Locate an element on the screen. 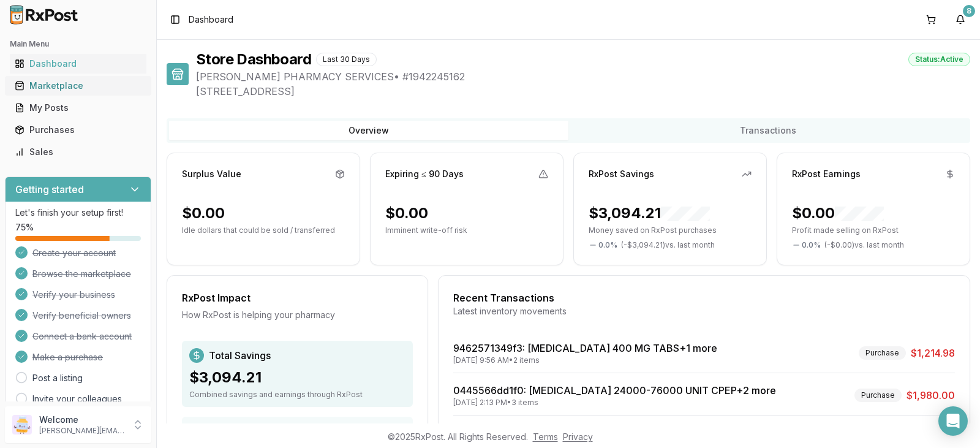 The width and height of the screenshot is (980, 448). button: My Posts is located at coordinates (78, 108).